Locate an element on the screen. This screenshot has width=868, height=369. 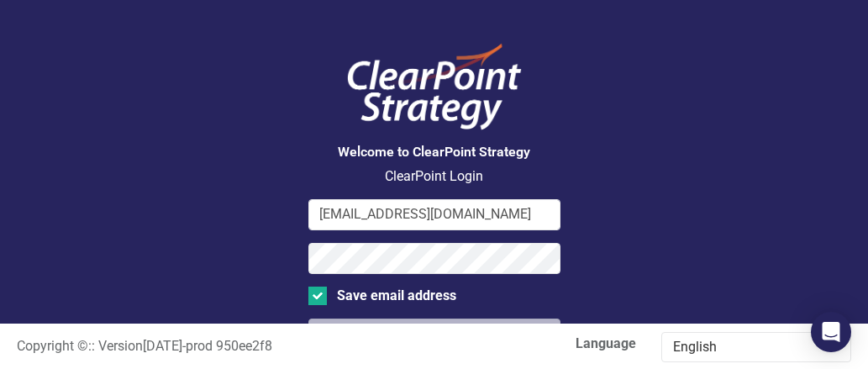
h3: Welcome to ClearPoint Strategy is located at coordinates (435, 152).